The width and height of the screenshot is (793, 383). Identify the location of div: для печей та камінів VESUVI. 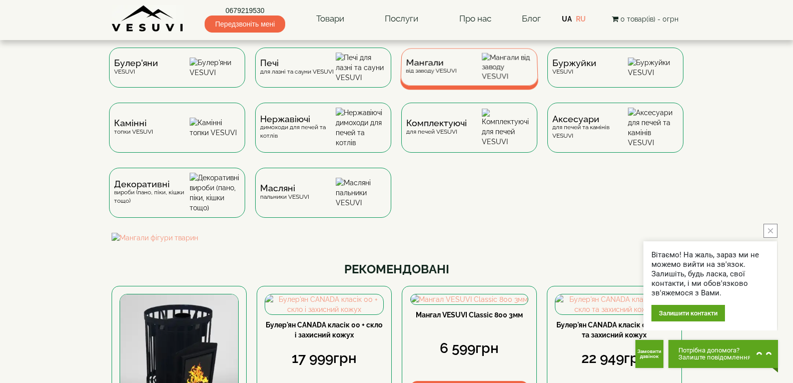
(590, 128).